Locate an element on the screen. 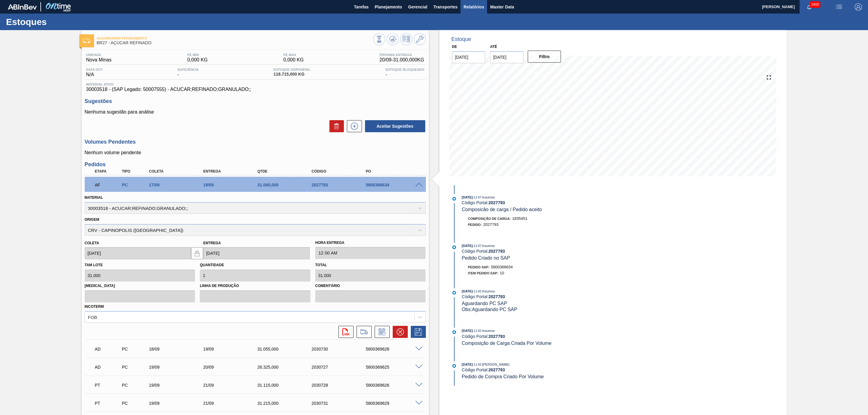 Image resolution: width=868 pixels, height=415 pixels. div: 31.115,000 is located at coordinates (287, 385).